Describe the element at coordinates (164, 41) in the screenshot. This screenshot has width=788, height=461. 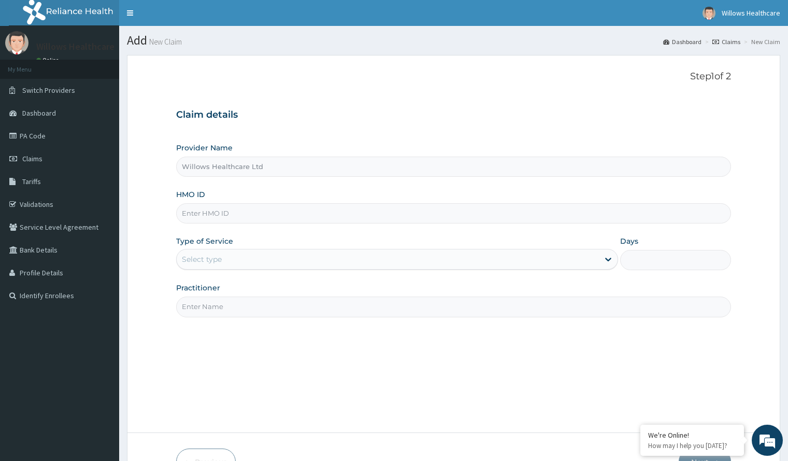
I see `small: New Claim` at that location.